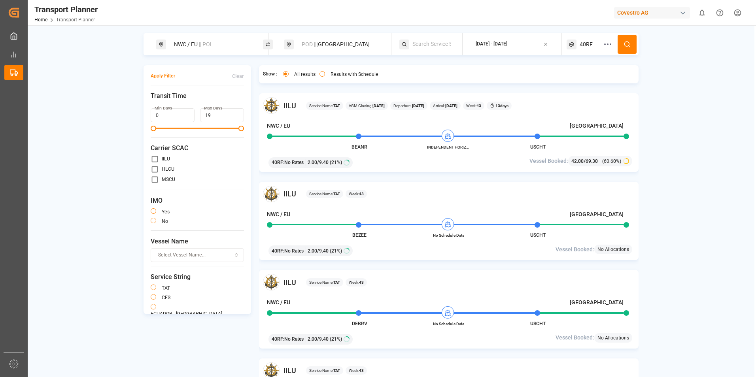 This screenshot has width=756, height=377. What do you see at coordinates (445, 106) in the screenshot?
I see `span: Arrival:` at bounding box center [445, 106].